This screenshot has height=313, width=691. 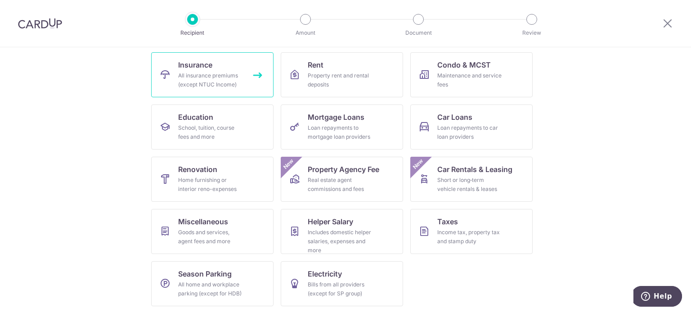 I want to click on a: ElectricityBills from all providers (except for SP group), so click(x=342, y=283).